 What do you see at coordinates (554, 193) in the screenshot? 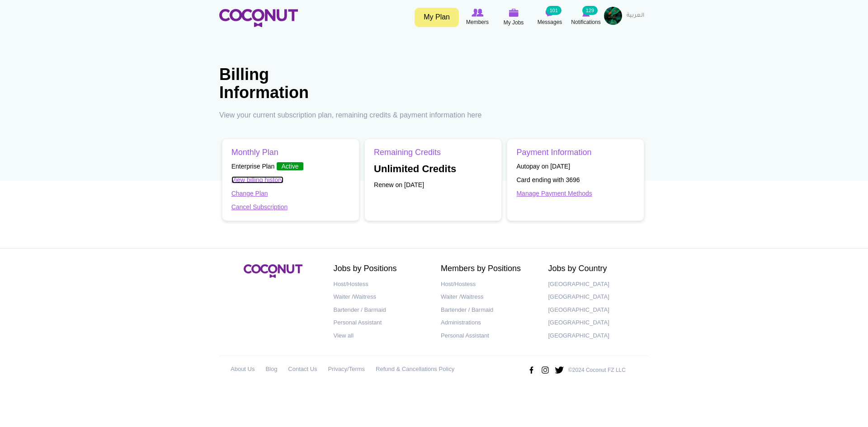
I see `a: Manage Payment Methods` at bounding box center [554, 193].